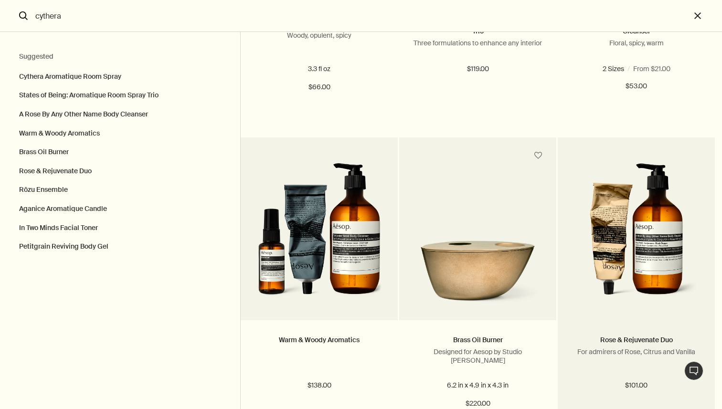 The image size is (722, 409). I want to click on p: For admirers of Rose, Citrus and Vanilla, so click(636, 352).